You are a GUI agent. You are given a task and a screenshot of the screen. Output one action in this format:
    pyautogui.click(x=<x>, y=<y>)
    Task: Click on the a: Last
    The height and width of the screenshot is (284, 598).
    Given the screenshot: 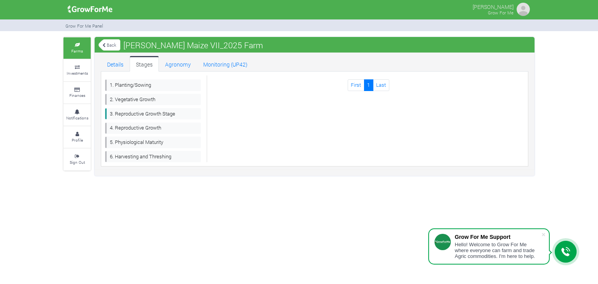 What is the action you would take?
    pyautogui.click(x=381, y=85)
    